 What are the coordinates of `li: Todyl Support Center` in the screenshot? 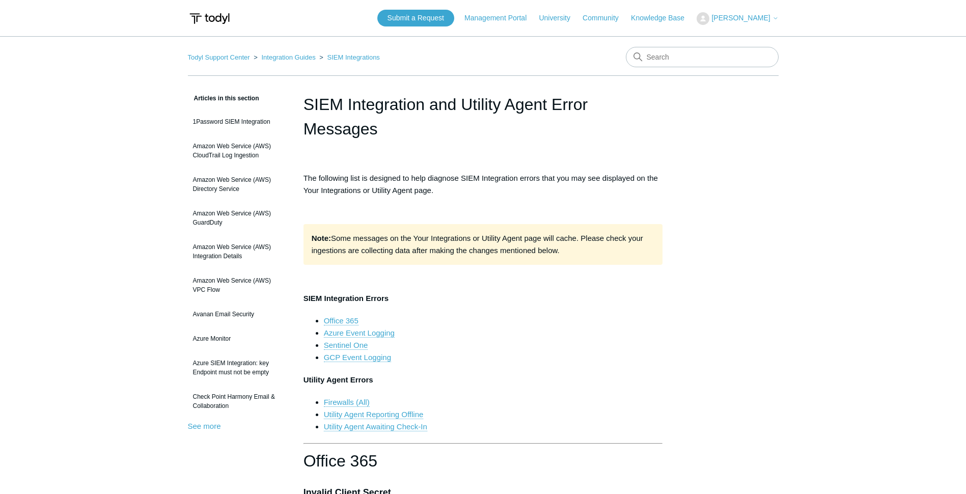 It's located at (220, 57).